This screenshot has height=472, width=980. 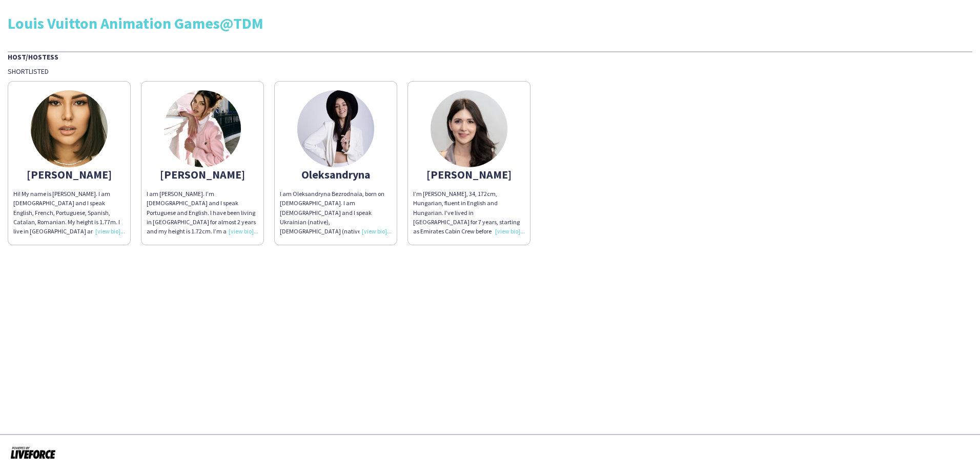 What do you see at coordinates (469, 129) in the screenshot?
I see `img: thumb-6800b272099ba.jpeg` at bounding box center [469, 129].